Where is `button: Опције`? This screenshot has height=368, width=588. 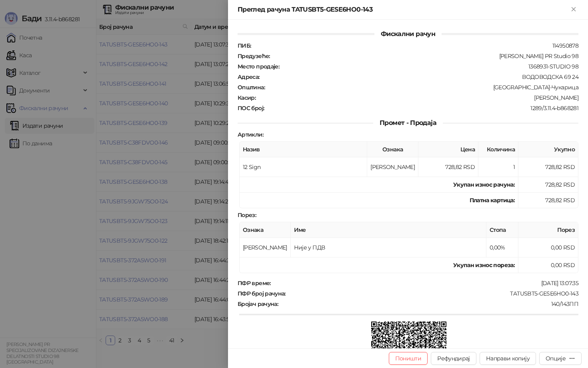
button: Опције is located at coordinates (561, 359).